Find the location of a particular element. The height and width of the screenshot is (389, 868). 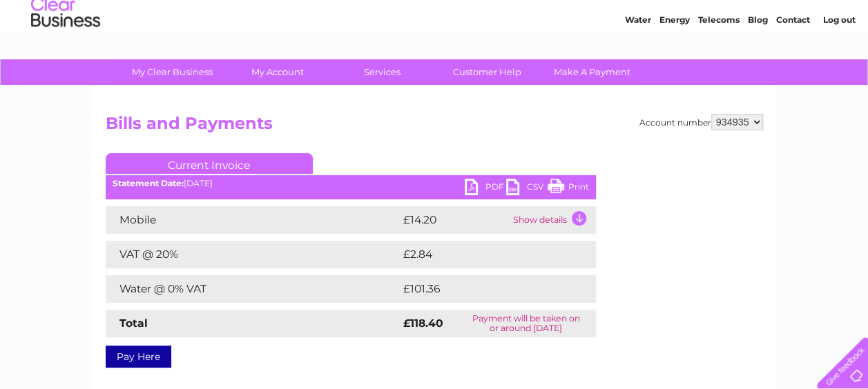

a: Log out is located at coordinates (838, 64).